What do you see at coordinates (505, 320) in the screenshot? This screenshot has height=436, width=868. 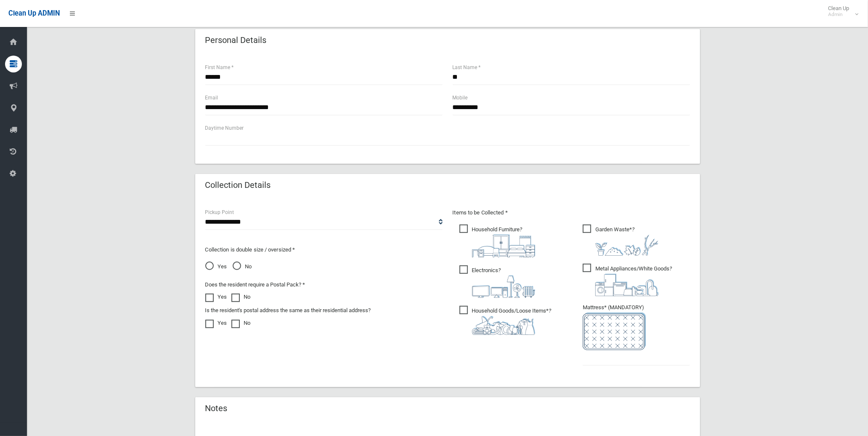 I see `span: Household Goods/Loose Items*` at bounding box center [505, 320].